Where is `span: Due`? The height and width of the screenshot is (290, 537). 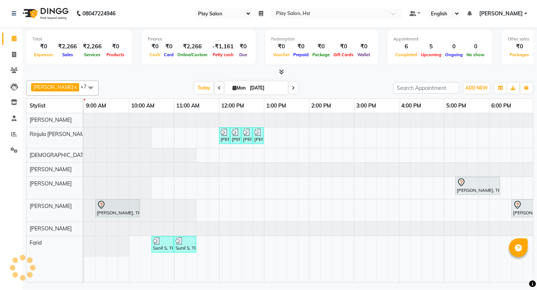 span: Due is located at coordinates (243, 55).